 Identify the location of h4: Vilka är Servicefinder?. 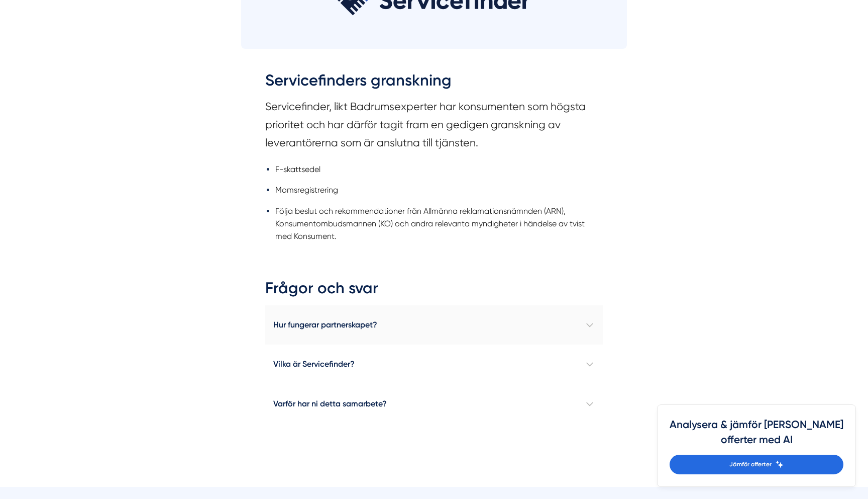
(434, 364).